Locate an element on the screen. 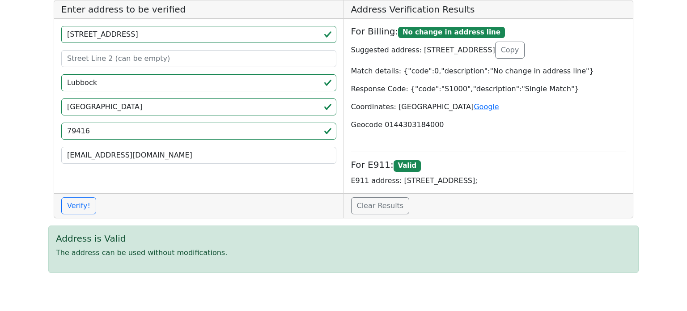 Image resolution: width=687 pixels, height=311 pixels. input: City is located at coordinates (199, 83).